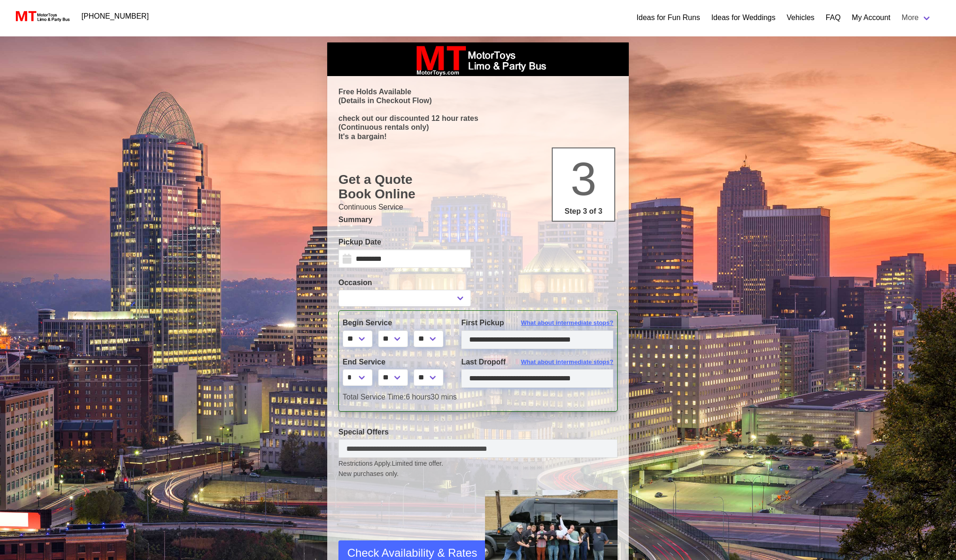 This screenshot has height=560, width=956. What do you see at coordinates (478, 136) in the screenshot?
I see `p: It's a bargain!` at bounding box center [478, 136].